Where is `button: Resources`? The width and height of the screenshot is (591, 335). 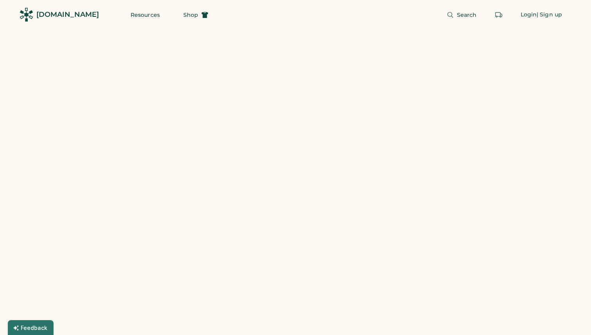 button: Resources is located at coordinates (145, 15).